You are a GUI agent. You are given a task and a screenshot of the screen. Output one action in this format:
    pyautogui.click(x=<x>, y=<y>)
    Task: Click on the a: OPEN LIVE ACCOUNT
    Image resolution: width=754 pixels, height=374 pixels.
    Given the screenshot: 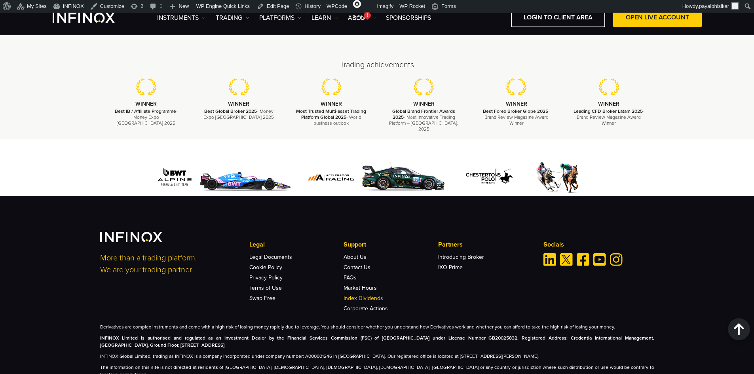 What is the action you would take?
    pyautogui.click(x=657, y=17)
    